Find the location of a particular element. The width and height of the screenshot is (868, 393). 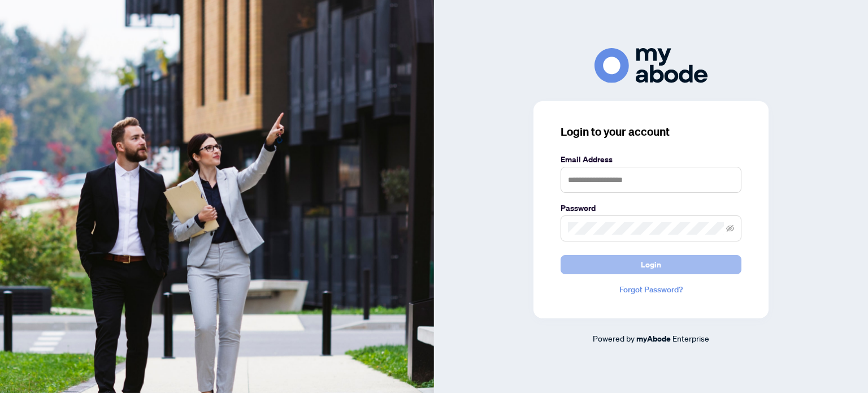

h3: Login to your account is located at coordinates (651, 132).